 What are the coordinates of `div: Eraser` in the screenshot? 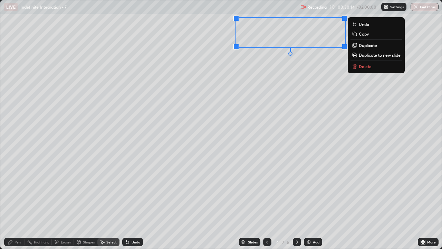 It's located at (66, 242).